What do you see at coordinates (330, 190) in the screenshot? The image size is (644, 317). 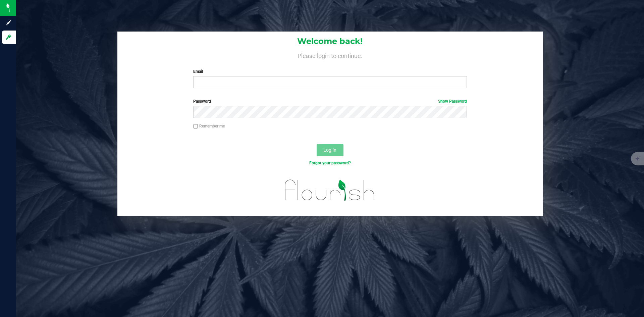 I see `img: flourish_logo.svg` at bounding box center [330, 190].